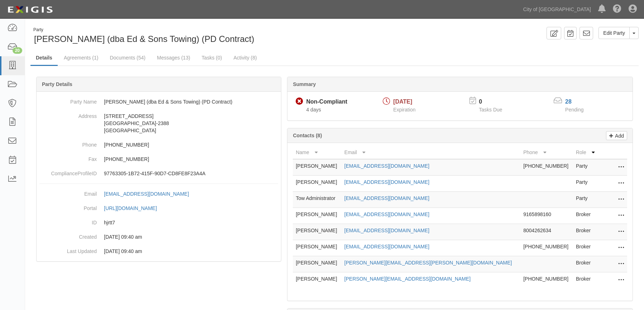 The image size is (644, 310). I want to click on img: logo-5460c22ac91f19d4615b14bd174203de0afe785f0fc80cf4dbbc73dc1793850b.png, so click(30, 10).